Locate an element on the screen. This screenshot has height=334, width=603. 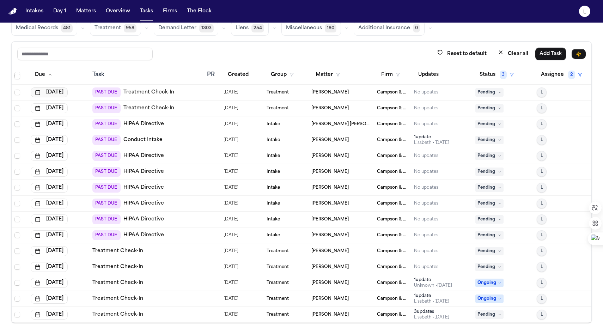
button: Immediate Task is located at coordinates (579, 54).